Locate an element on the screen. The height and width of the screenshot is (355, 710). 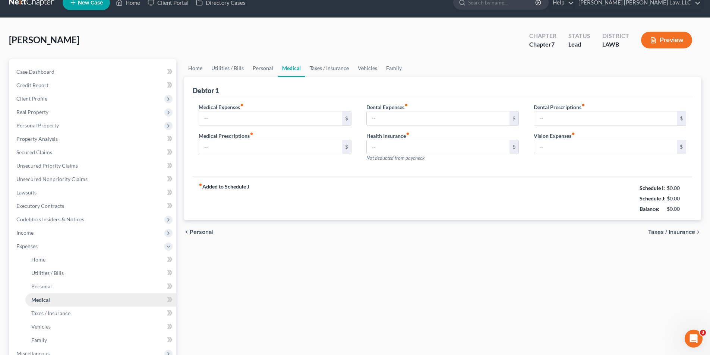
div: District is located at coordinates (616, 36).